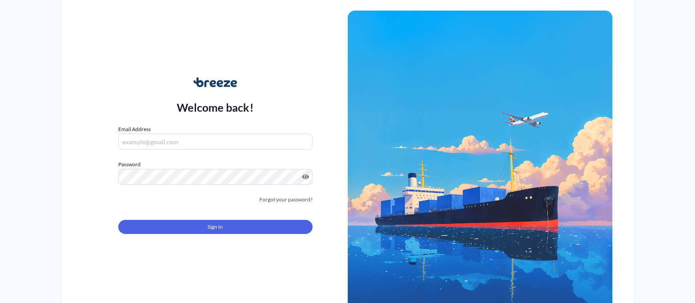 The image size is (695, 303). Describe the element at coordinates (135, 129) in the screenshot. I see `label: Email Address` at that location.